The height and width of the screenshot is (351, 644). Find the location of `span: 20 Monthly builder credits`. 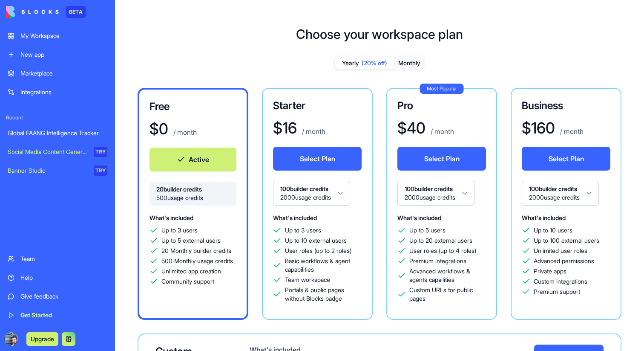

span: 20 Monthly builder credits is located at coordinates (196, 251).